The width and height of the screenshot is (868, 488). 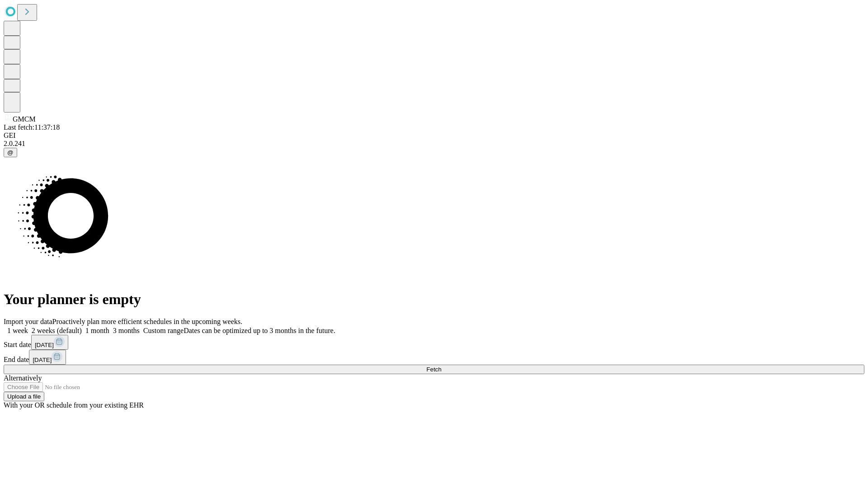 I want to click on div: 2.0.241, so click(x=434, y=143).